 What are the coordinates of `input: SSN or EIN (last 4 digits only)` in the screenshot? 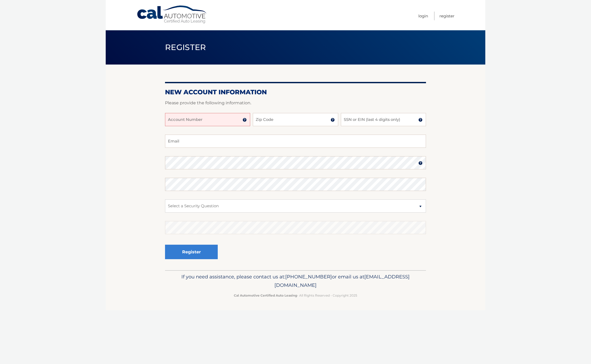 It's located at (383, 119).